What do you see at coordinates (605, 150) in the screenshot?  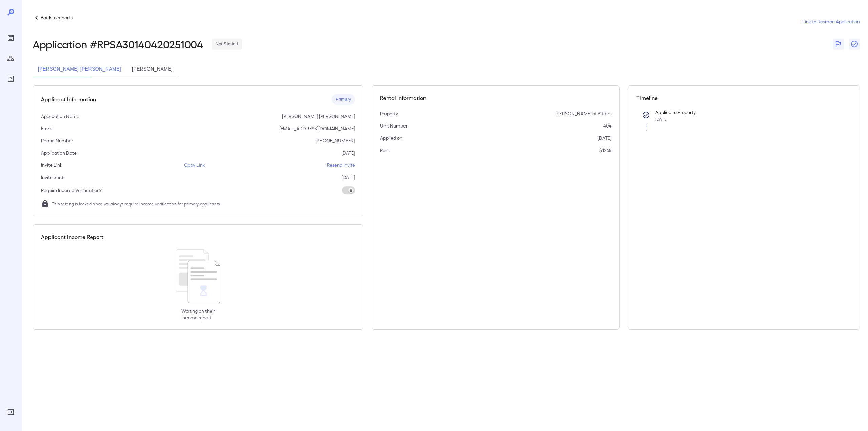 I see `p: $1265` at bounding box center [605, 150].